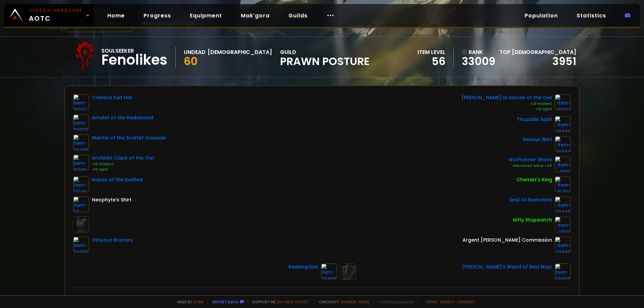 This screenshot has height=308, width=644. I want to click on img: item-12846, so click(563, 245).